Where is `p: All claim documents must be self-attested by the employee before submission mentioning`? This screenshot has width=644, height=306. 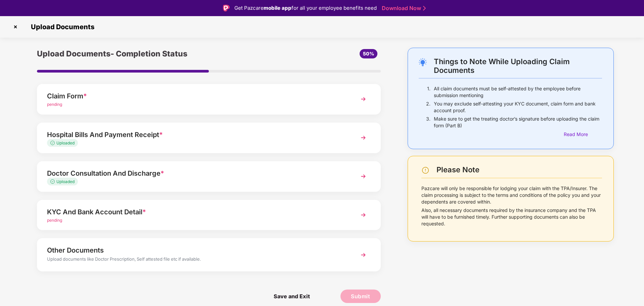
p: All claim documents must be self-attested by the employee before submission mentioning is located at coordinates (518, 92).